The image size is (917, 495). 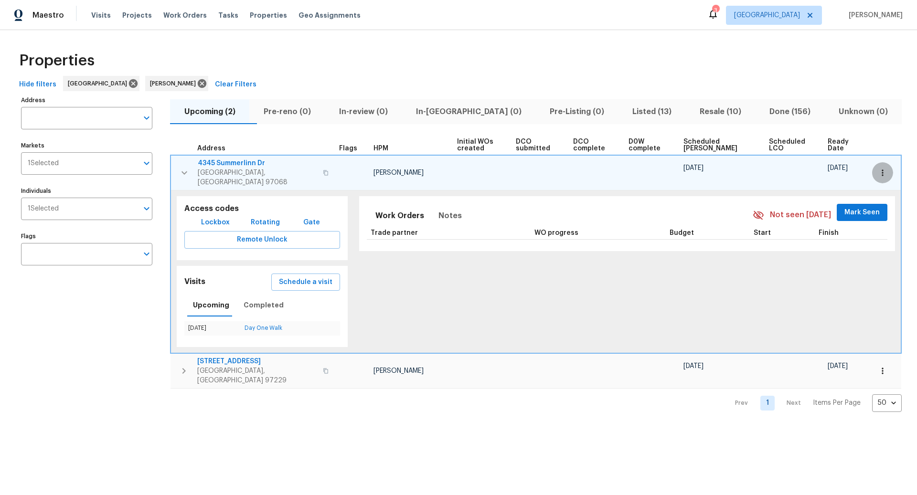 What do you see at coordinates (86, 237) in the screenshot?
I see `label: Flags` at bounding box center [86, 237].